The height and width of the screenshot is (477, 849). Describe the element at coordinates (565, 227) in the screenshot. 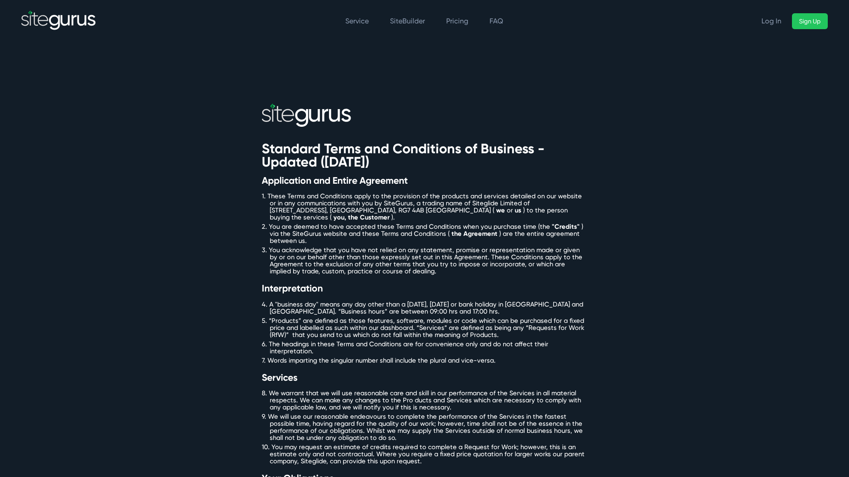

I see `span: "Credits"` at that location.